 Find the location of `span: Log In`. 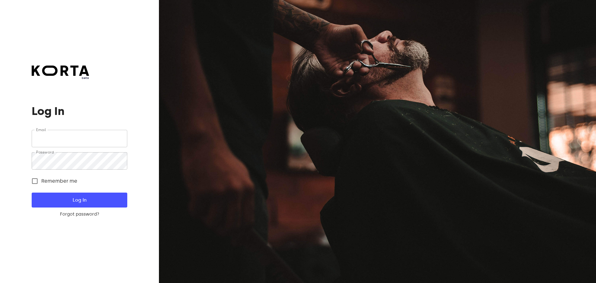

span: Log In is located at coordinates (79, 200).